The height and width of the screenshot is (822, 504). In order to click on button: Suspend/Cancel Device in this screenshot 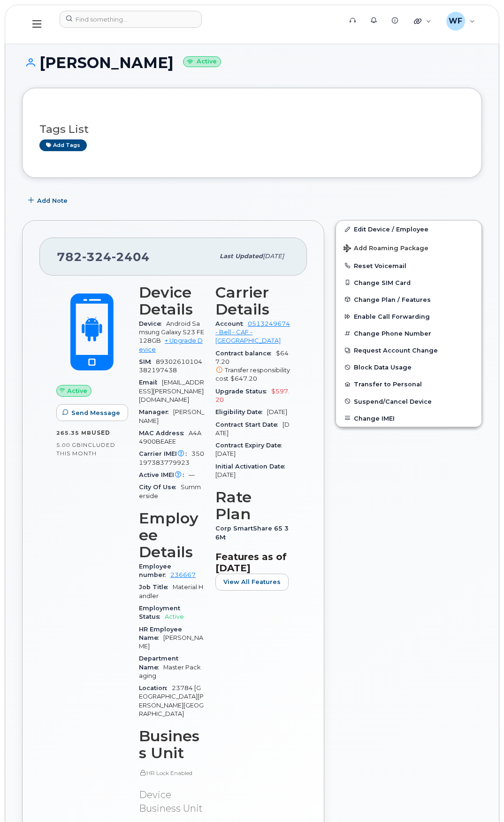, I will do `click(409, 401)`.